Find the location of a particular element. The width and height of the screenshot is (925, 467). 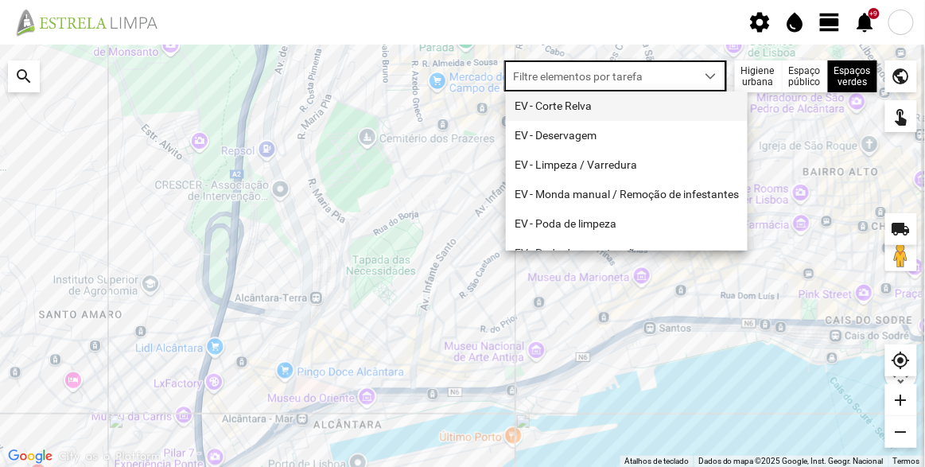

li: EV - Monda manual / Remoção de infestantes is located at coordinates (627, 194).